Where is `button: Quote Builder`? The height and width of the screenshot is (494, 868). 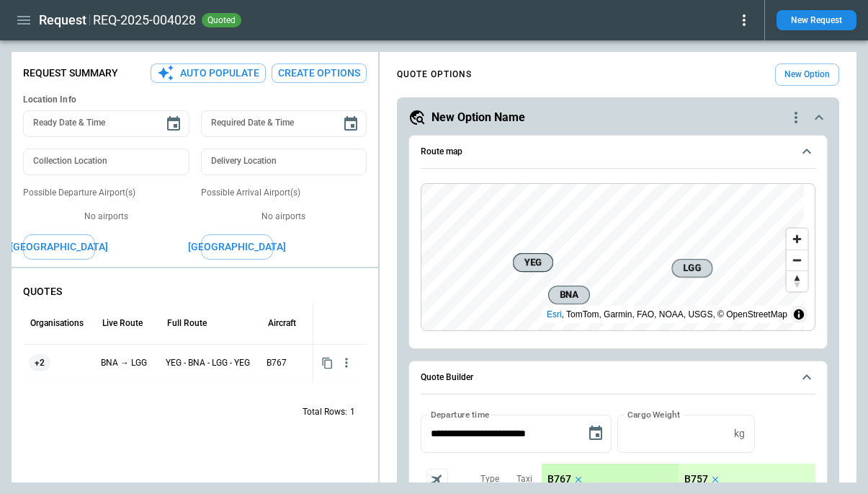
button: Quote Builder is located at coordinates (618, 377).